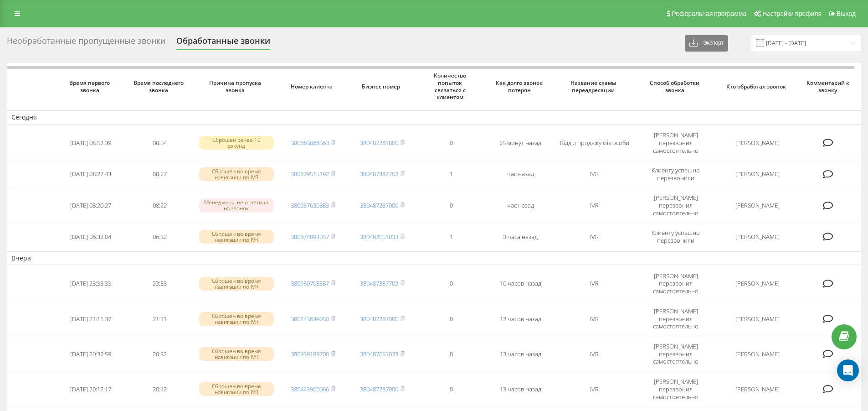  Describe the element at coordinates (237, 86) in the screenshot. I see `span: Причина пропуска звонка` at that location.